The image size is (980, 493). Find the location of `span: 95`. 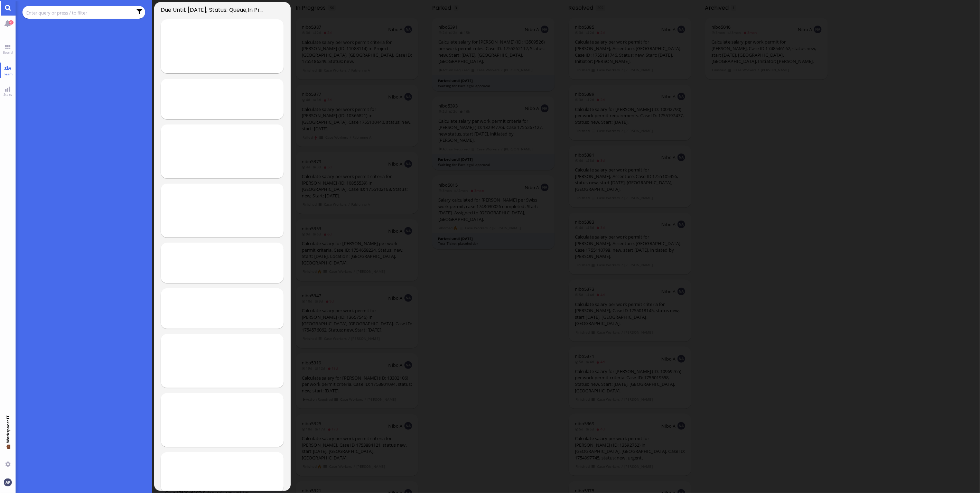

span: 95 is located at coordinates (11, 22).